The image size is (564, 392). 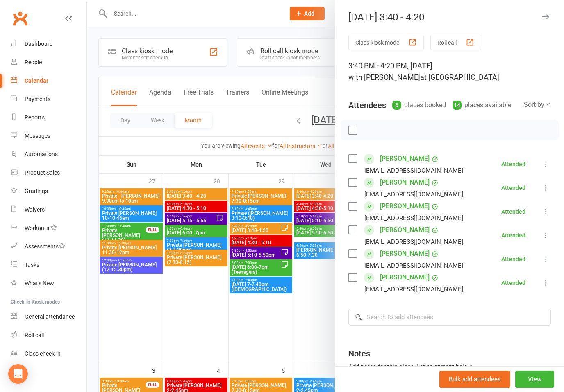 What do you see at coordinates (34, 117) in the screenshot?
I see `div: Reports` at bounding box center [34, 117].